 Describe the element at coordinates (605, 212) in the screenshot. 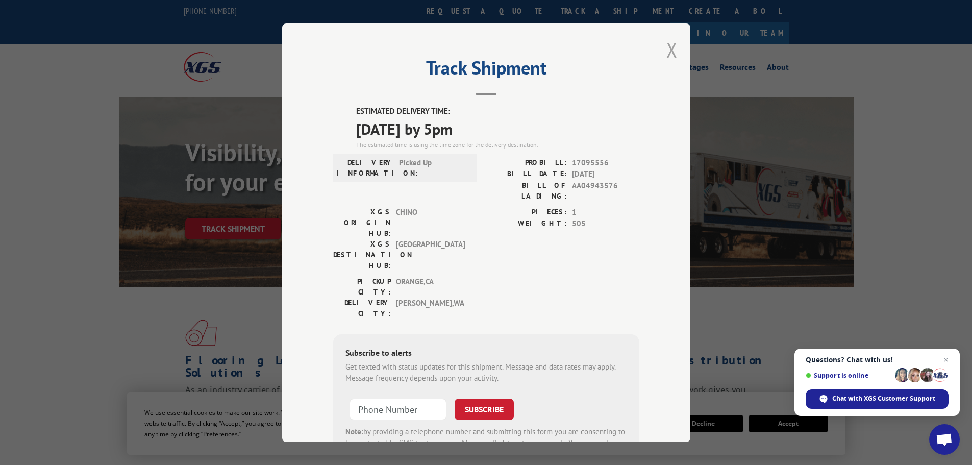

I see `span: 1` at that location.